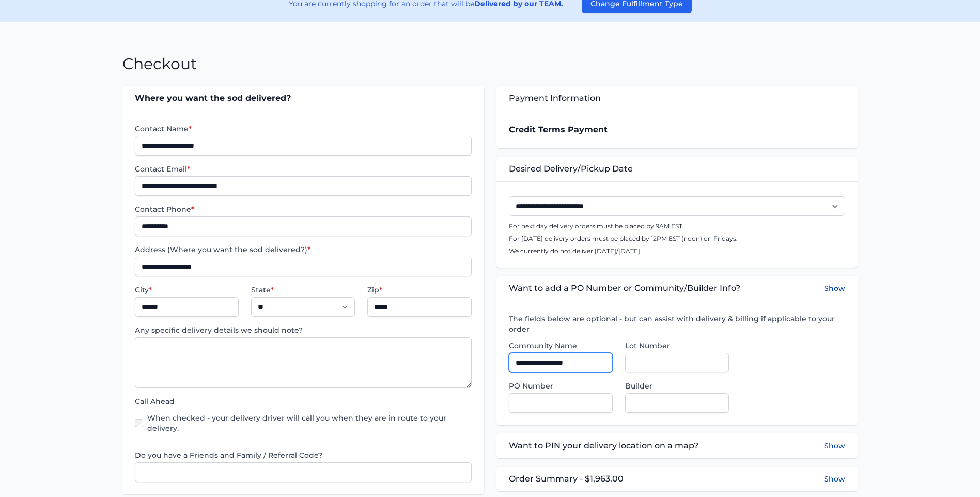 This screenshot has width=980, height=497. Describe the element at coordinates (566, 479) in the screenshot. I see `span: Order Summary - $1,963.00` at that location.